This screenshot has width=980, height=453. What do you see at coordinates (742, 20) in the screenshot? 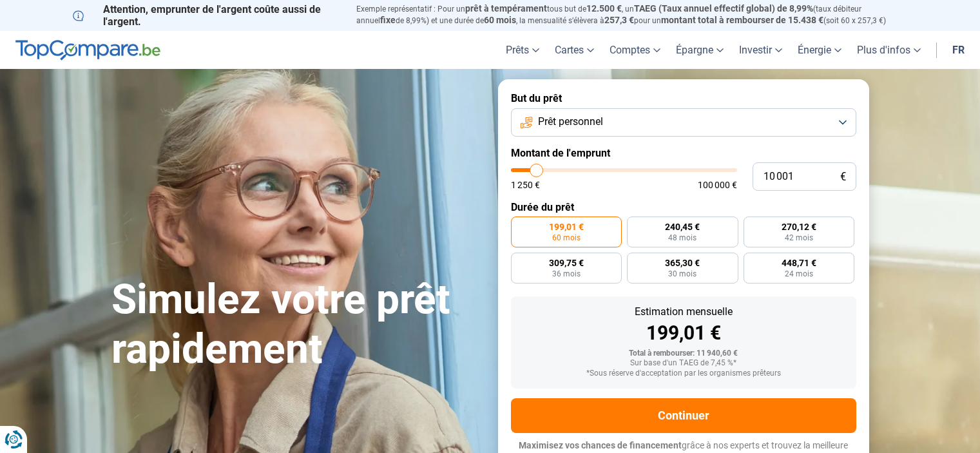
I see `span: montant total à rembourser de 15.438 €` at bounding box center [742, 20].